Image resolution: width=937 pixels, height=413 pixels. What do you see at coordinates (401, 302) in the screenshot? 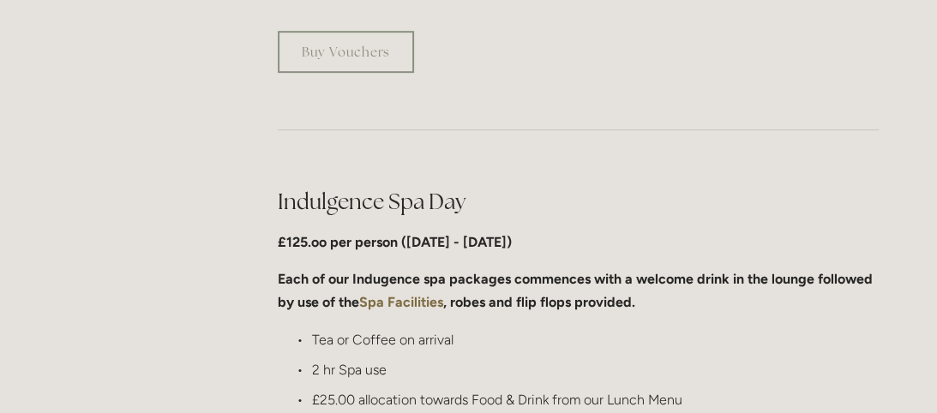
I see `strong: Spa Facilities` at bounding box center [401, 302].